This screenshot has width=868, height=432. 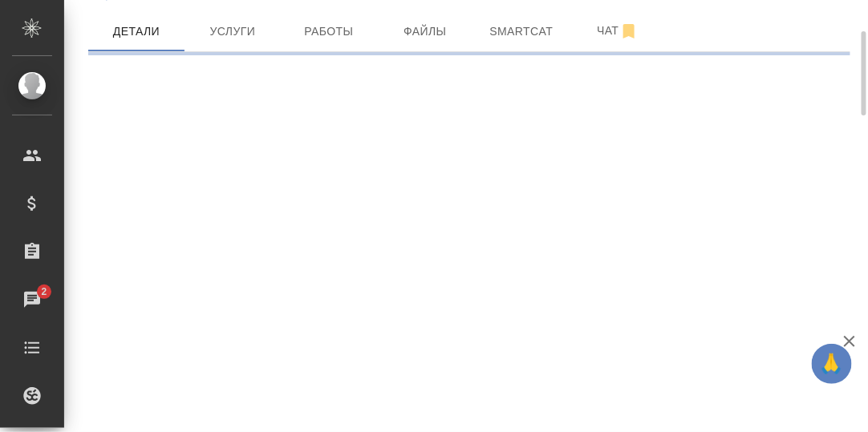 I want to click on span: Чат, so click(x=618, y=31).